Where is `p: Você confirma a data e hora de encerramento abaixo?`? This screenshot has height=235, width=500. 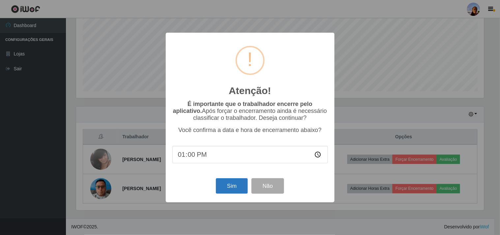 p: Você confirma a data e hora de encerramento abaixo? is located at coordinates (250, 130).